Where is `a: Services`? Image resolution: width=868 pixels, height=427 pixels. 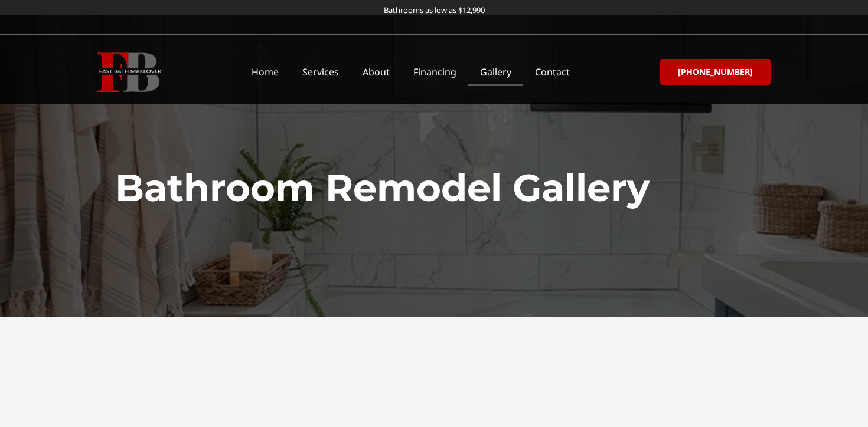 a: Services is located at coordinates (321, 72).